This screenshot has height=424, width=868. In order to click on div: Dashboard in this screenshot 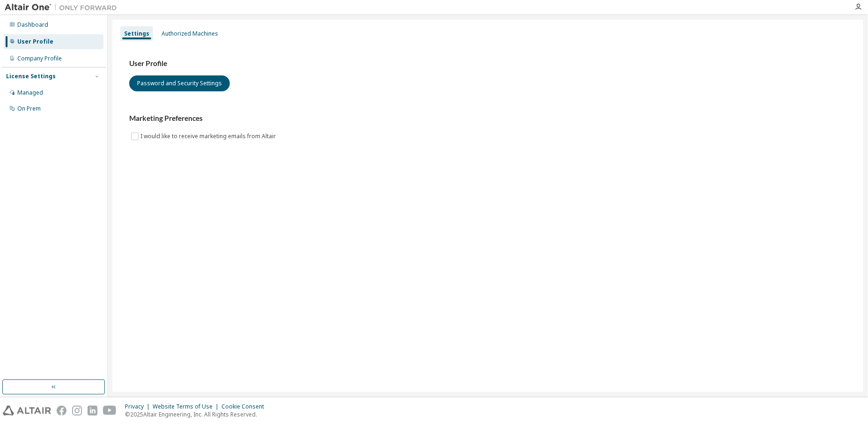, I will do `click(33, 25)`.